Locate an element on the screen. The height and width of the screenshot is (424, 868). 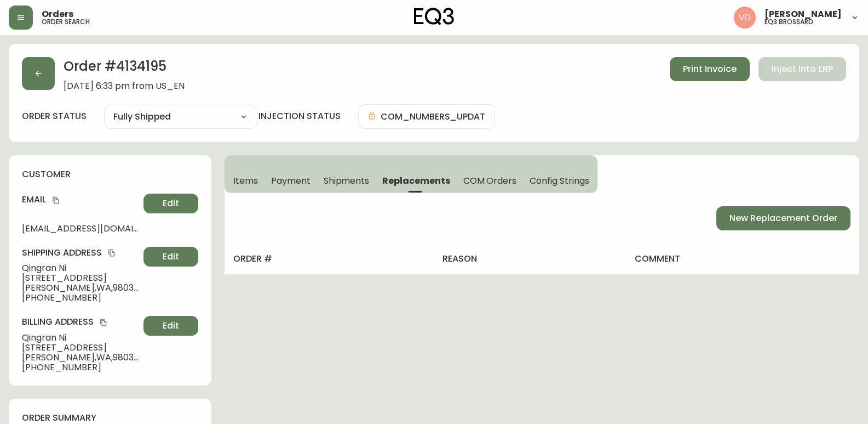
img: 34cbe8de67806989076631741e6a7c6b is located at coordinates (745, 18).